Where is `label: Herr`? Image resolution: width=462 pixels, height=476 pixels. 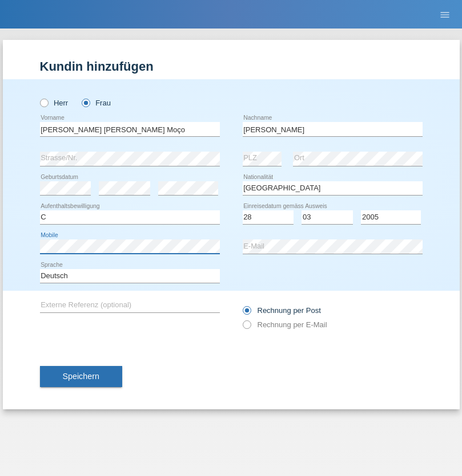
label: Herr is located at coordinates (55, 103).